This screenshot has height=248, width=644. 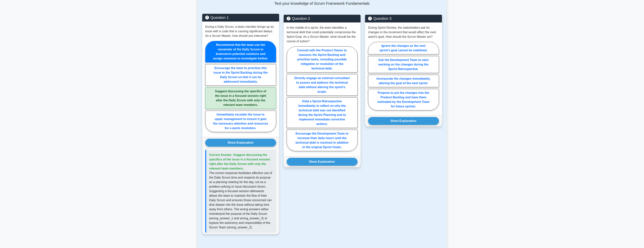 I want to click on label: Incorporate the changes immediately, altering the goal of the next sprint., so click(x=403, y=81).